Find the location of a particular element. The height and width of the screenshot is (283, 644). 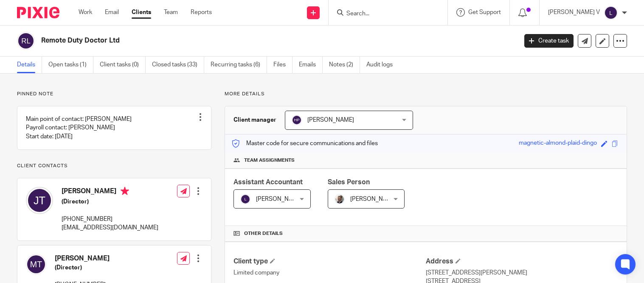

p: More details is located at coordinates (426, 94).